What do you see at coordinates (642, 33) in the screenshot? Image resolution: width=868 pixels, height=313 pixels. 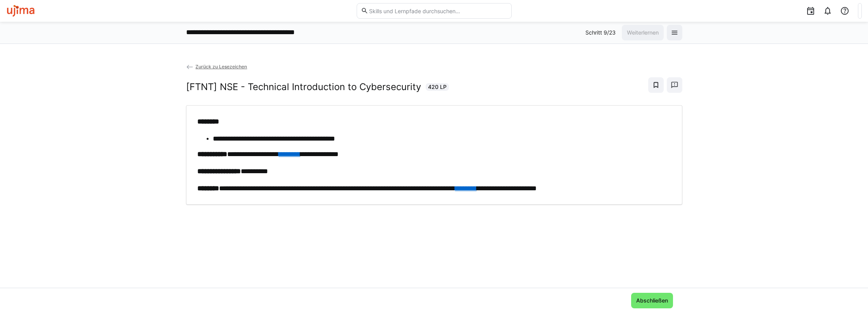 I see `button: Weiterlernen` at bounding box center [642, 33].